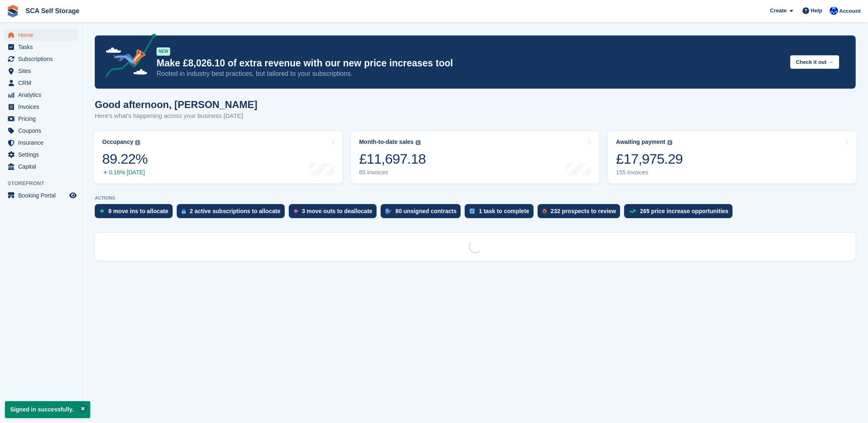 The width and height of the screenshot is (868, 423). Describe the element at coordinates (470, 74) in the screenshot. I see `p: Rooted in industry best practices, but tailored to your subscriptions.` at that location.